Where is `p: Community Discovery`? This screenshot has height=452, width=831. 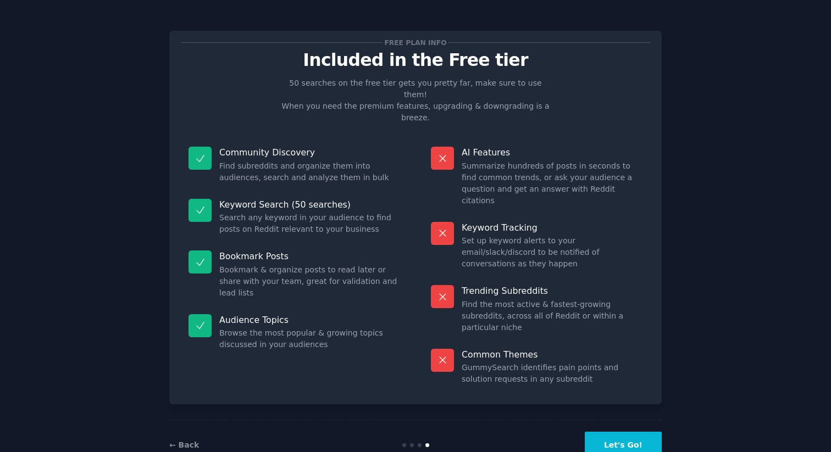
p: Community Discovery is located at coordinates (309, 152).